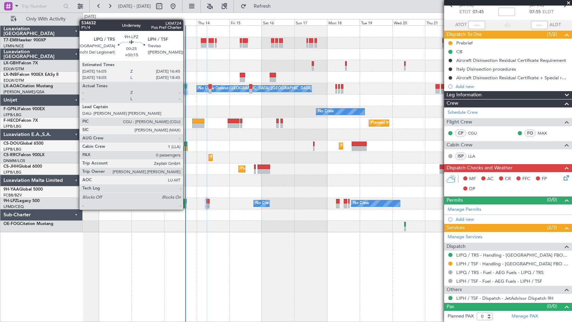 This screenshot has height=322, width=572. Describe the element at coordinates (11, 63) in the screenshot. I see `span: LX-GBH` at that location.